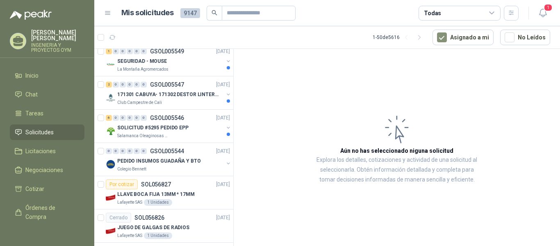  Describe the element at coordinates (47, 75) in the screenshot. I see `a: Inicio` at that location.